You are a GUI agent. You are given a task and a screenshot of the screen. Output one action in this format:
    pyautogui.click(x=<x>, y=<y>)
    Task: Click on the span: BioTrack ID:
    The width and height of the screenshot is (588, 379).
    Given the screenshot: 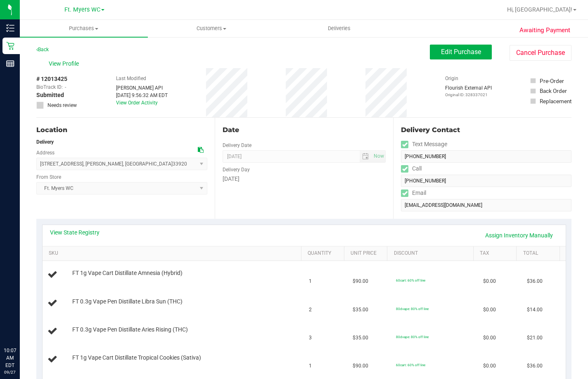 What is the action you would take?
    pyautogui.click(x=50, y=87)
    